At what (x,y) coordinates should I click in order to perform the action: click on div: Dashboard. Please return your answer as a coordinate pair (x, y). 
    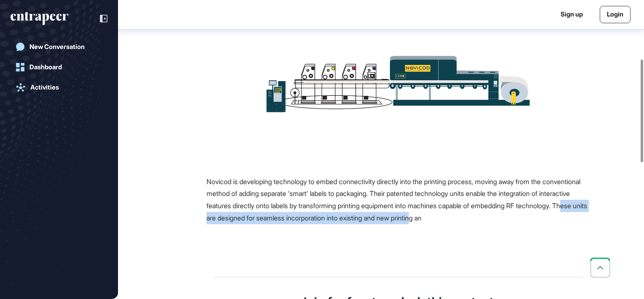
    Looking at the image, I should click on (45, 67).